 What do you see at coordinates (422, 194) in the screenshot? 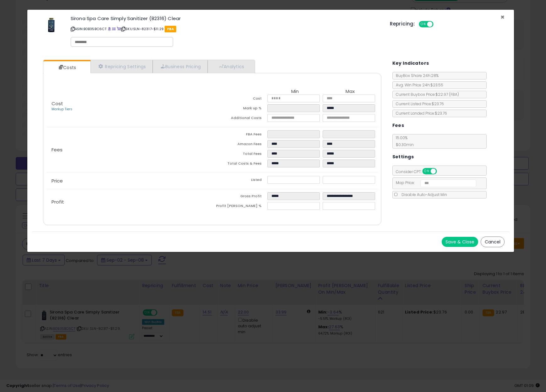
I see `span: Disable Auto-Adjust Min` at bounding box center [422, 194].